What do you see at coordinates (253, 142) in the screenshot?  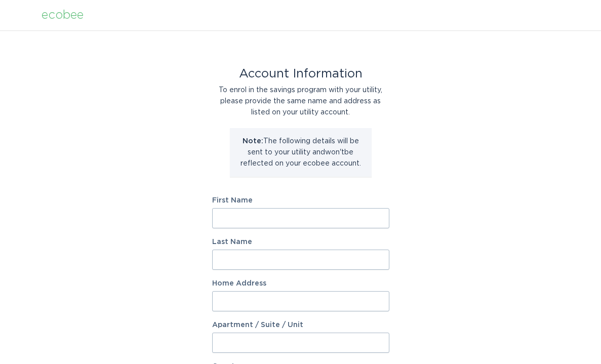 I see `strong: Note:` at bounding box center [253, 142].